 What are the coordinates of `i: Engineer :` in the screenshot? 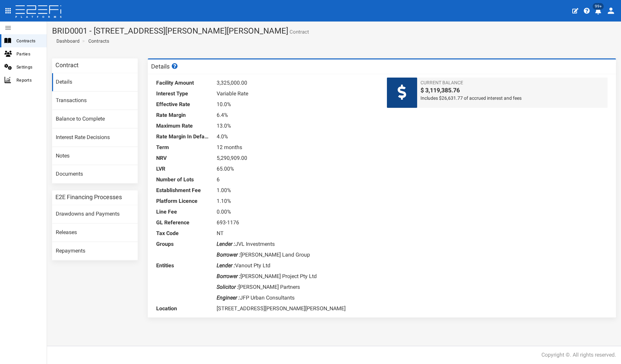 It's located at (228, 297).